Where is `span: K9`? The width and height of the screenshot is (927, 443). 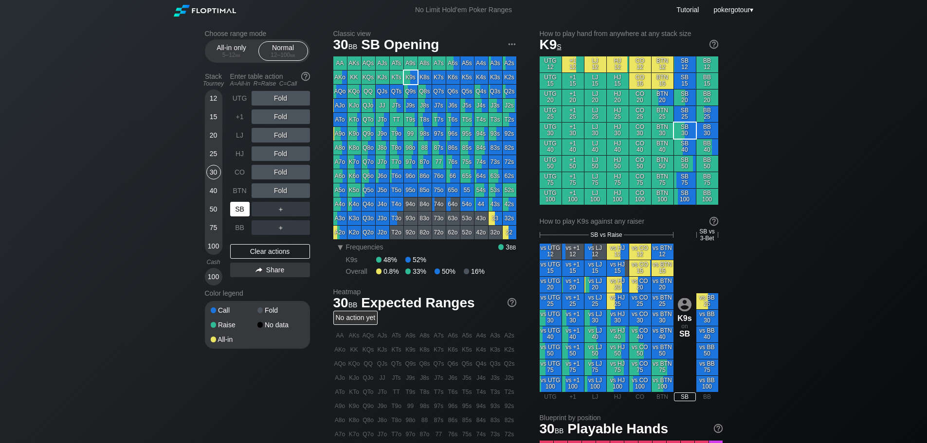
span: K9 is located at coordinates (551, 44).